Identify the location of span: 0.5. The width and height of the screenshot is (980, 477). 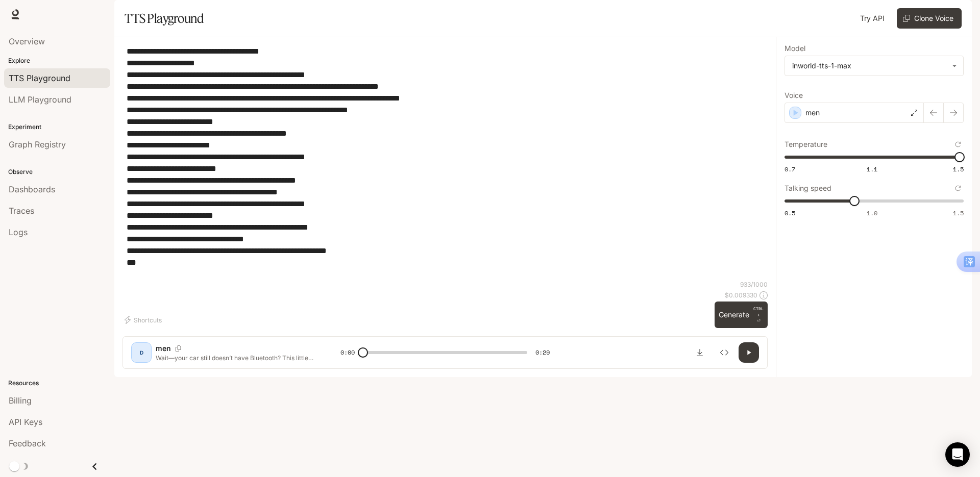
(789, 213).